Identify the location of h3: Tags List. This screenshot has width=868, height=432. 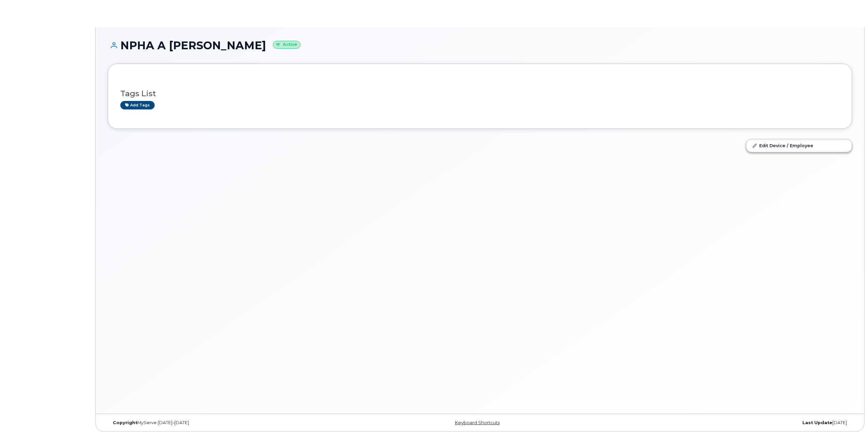
(480, 94).